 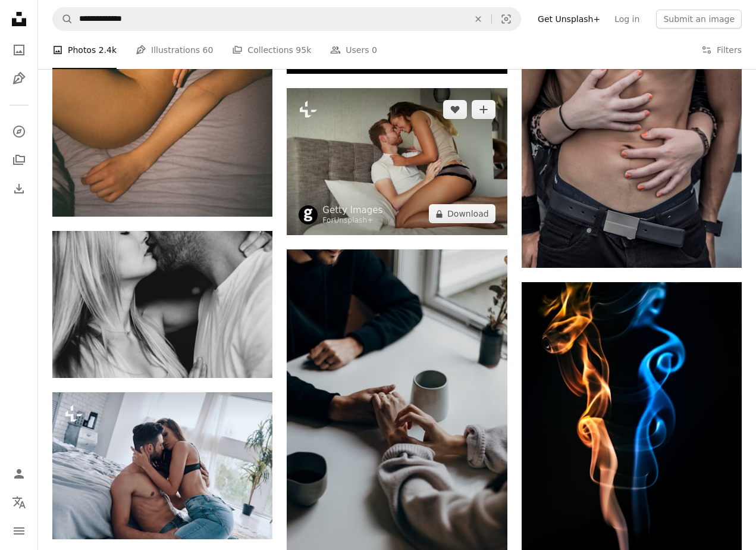 I want to click on button: Like, so click(x=455, y=110).